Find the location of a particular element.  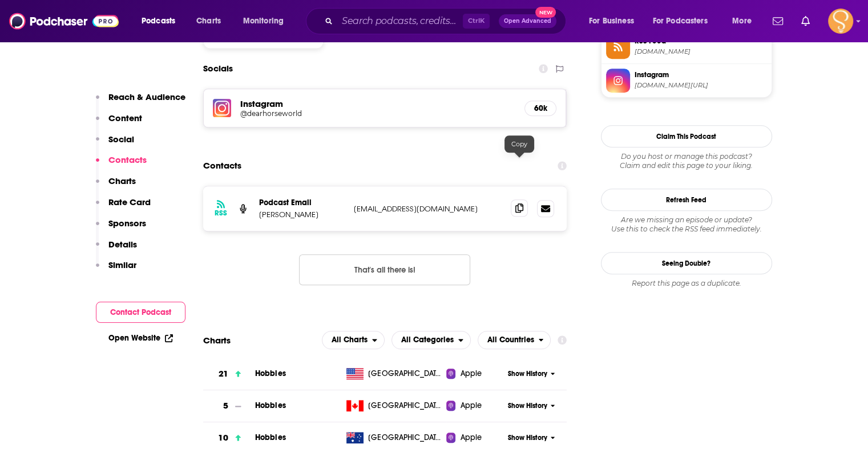

div: Claim and edit this page to your liking. is located at coordinates (687, 161).